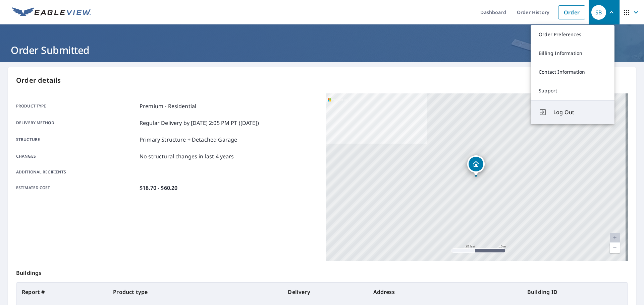  What do you see at coordinates (445, 292) in the screenshot?
I see `th: Address` at bounding box center [445, 292].